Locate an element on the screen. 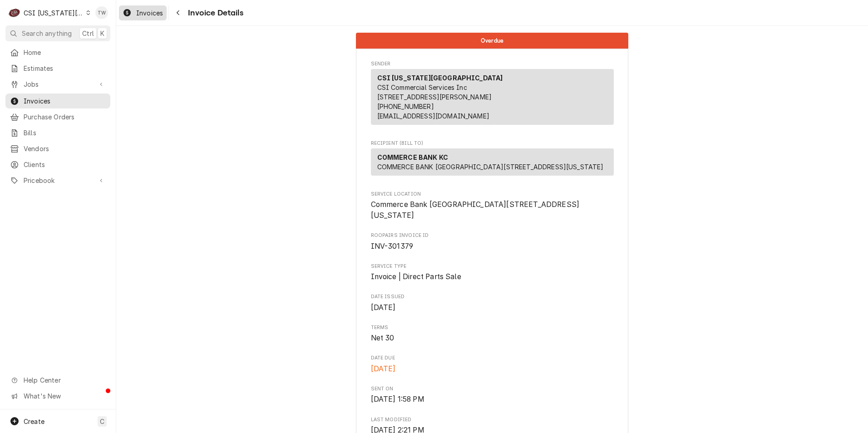 The image size is (868, 433). span: Overdue is located at coordinates (492, 40).